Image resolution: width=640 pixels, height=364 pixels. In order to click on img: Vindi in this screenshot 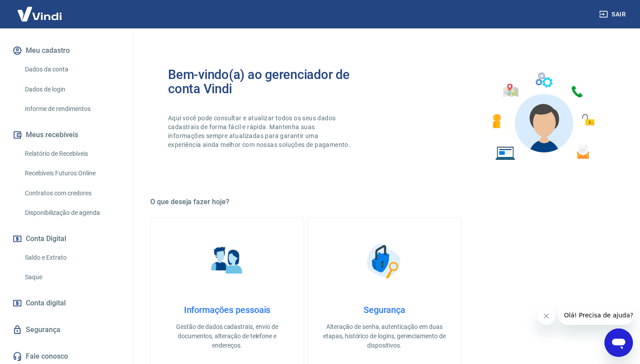, I will do `click(40, 14)`.